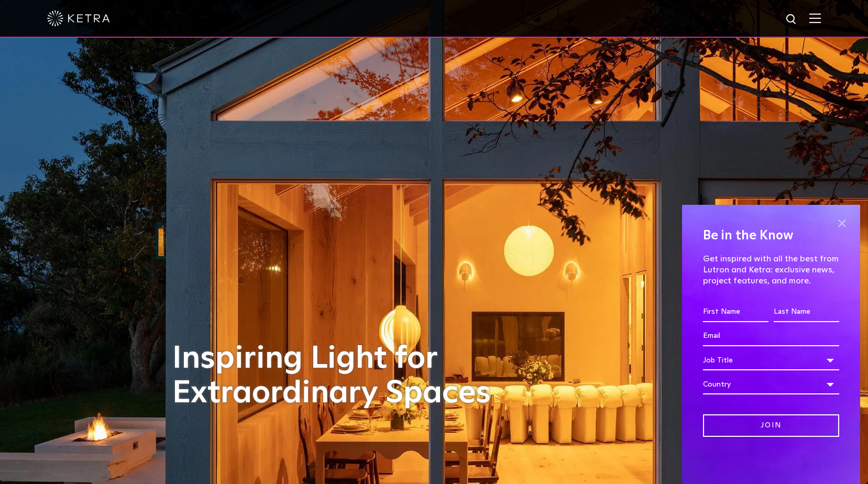 The width and height of the screenshot is (868, 484). What do you see at coordinates (79, 18) in the screenshot?
I see `img: ketra-logo-2019-white` at bounding box center [79, 18].